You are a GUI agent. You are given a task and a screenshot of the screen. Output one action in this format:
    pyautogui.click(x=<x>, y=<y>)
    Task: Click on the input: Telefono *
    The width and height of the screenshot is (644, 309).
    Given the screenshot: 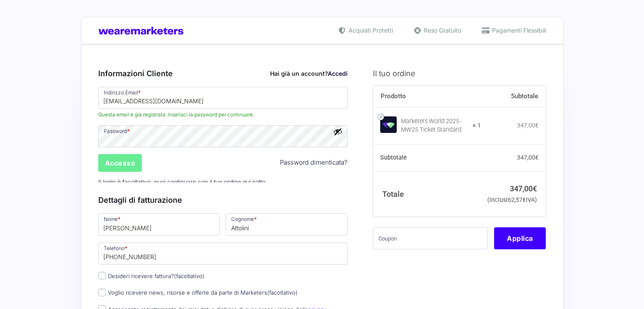 What is the action you would take?
    pyautogui.click(x=223, y=254)
    